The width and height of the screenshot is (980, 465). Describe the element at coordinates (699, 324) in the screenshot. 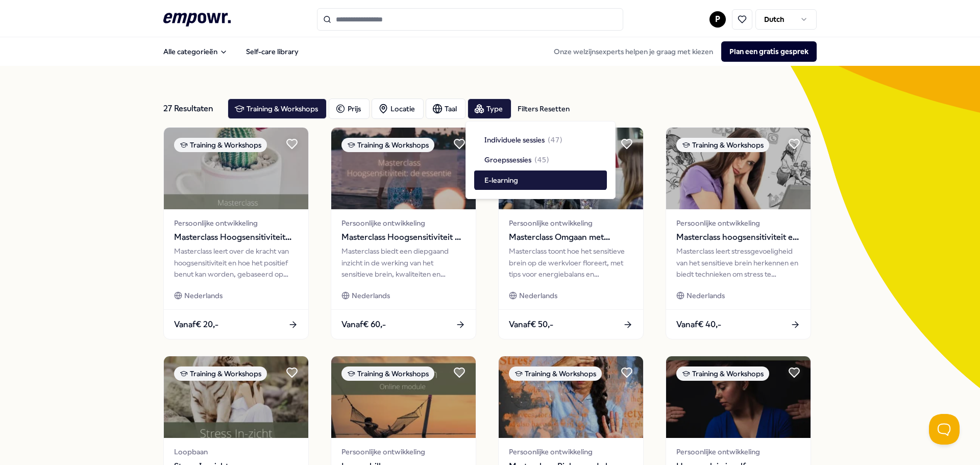

I see `span: Vanaf € 40,-` at that location.